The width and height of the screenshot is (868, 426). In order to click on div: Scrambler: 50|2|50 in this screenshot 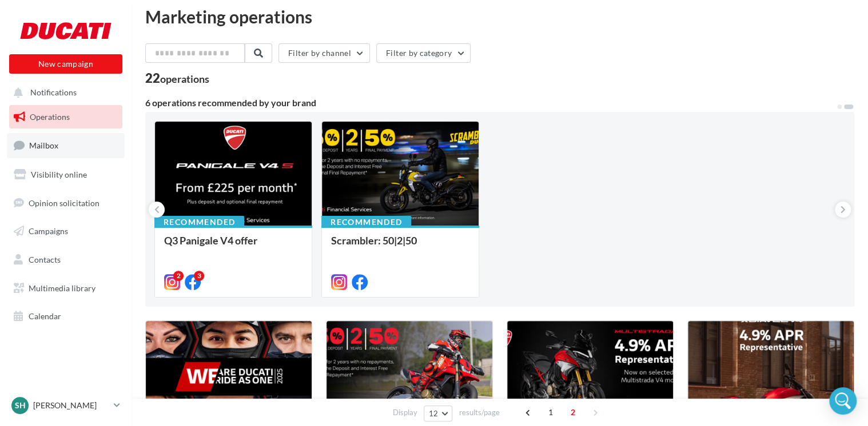, I will do `click(400, 246)`.